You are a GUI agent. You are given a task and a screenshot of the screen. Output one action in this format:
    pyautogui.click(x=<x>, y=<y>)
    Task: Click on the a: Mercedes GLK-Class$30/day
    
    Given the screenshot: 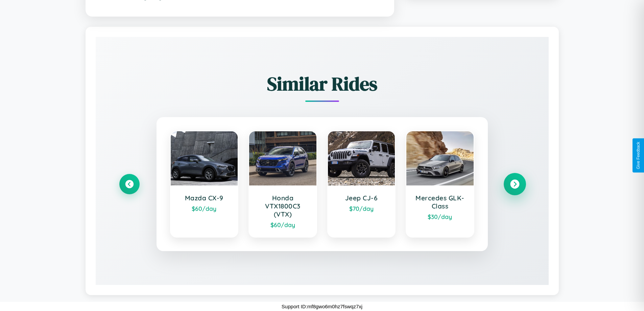 What is the action you would take?
    pyautogui.click(x=440, y=184)
    